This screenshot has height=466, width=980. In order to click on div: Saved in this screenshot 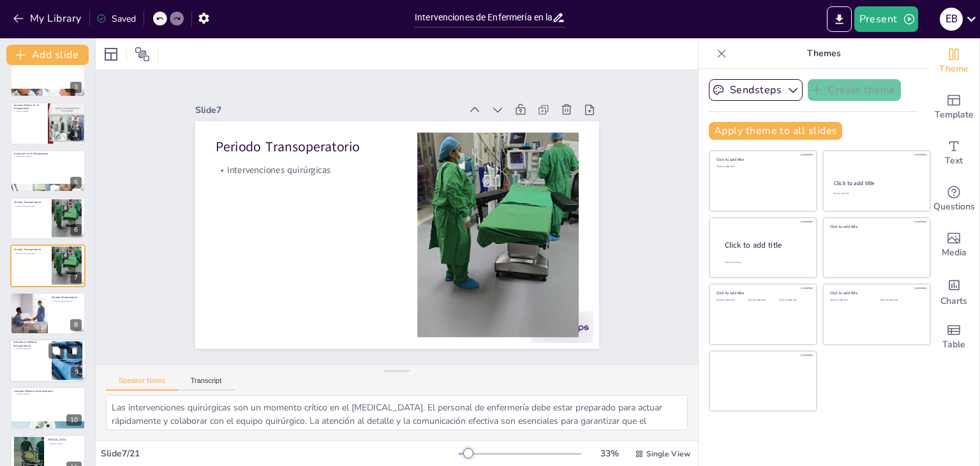, I will do `click(116, 19)`.